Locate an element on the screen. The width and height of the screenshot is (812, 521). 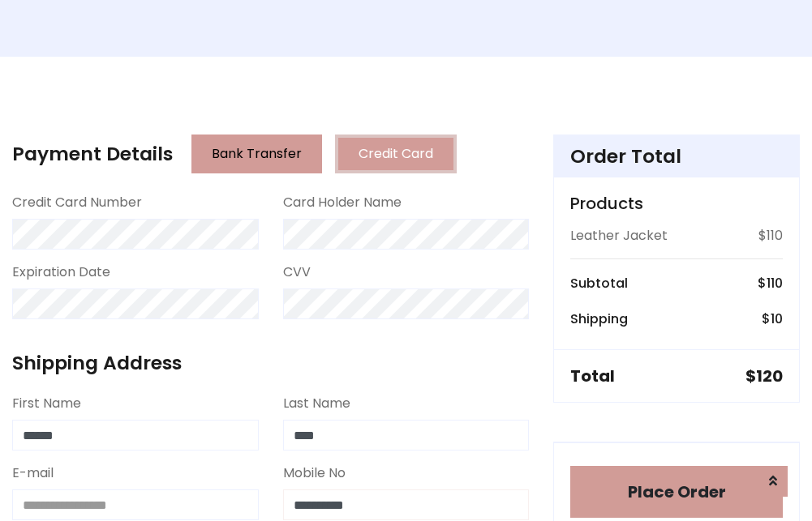
h6: Subtotal is located at coordinates (599, 283).